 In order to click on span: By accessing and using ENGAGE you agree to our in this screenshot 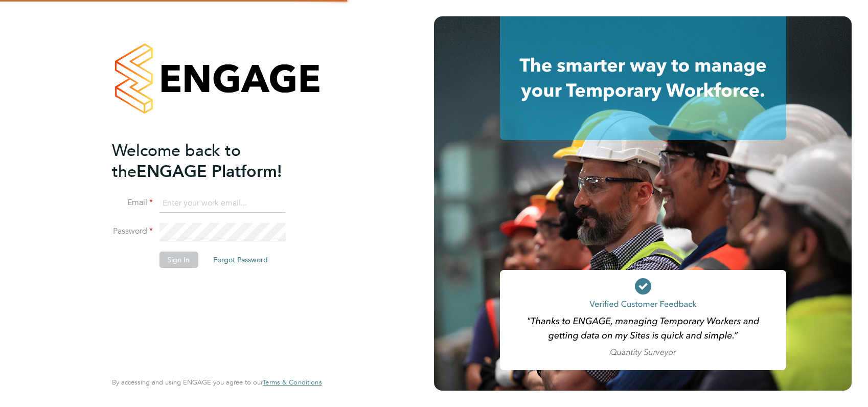, I will do `click(216, 382)`.